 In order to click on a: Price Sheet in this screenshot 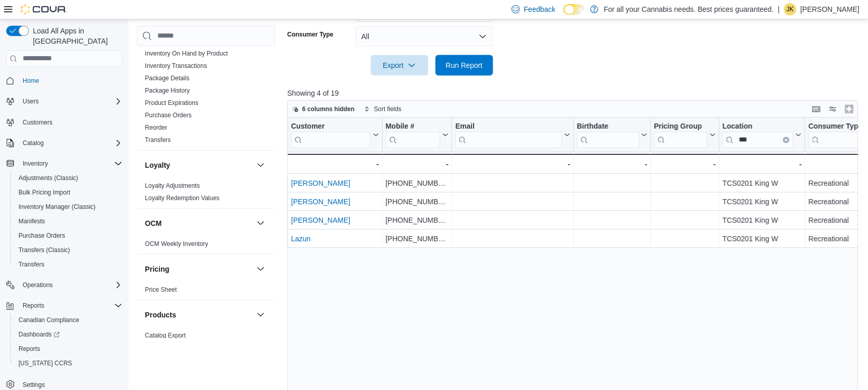, I will do `click(161, 290)`.